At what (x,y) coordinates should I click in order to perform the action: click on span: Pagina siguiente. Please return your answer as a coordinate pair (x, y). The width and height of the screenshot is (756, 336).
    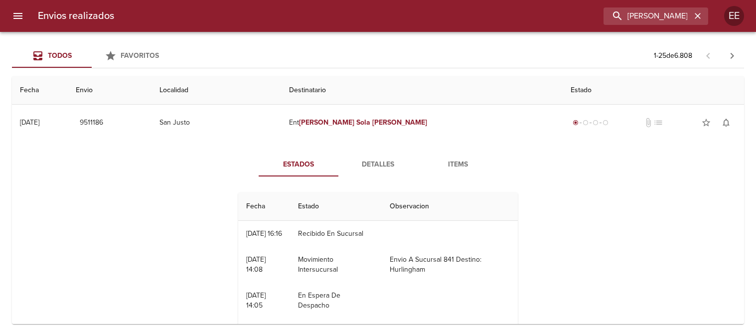
    Looking at the image, I should click on (732, 56).